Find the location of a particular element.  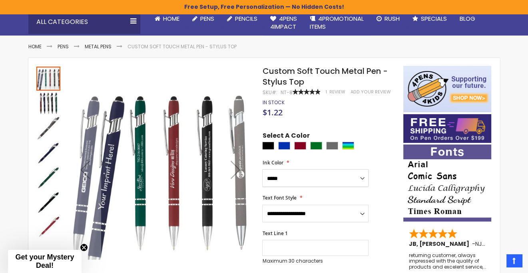

span: 4Pens 4impact is located at coordinates (283, 22).